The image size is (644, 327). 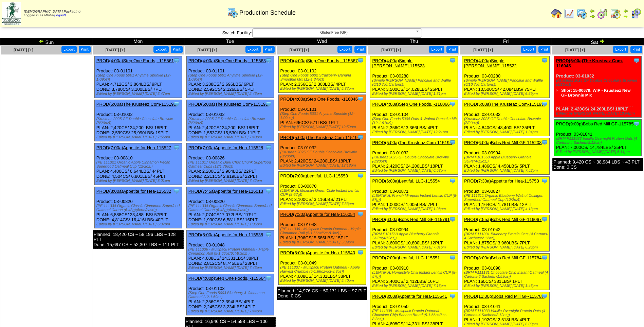 What do you see at coordinates (139, 165) in the screenshot?
I see `div: (PE 111321 Organic Apple Cinnamon Pecan Superfood Oatmeal Cup (12/2oz))` at bounding box center [139, 165].